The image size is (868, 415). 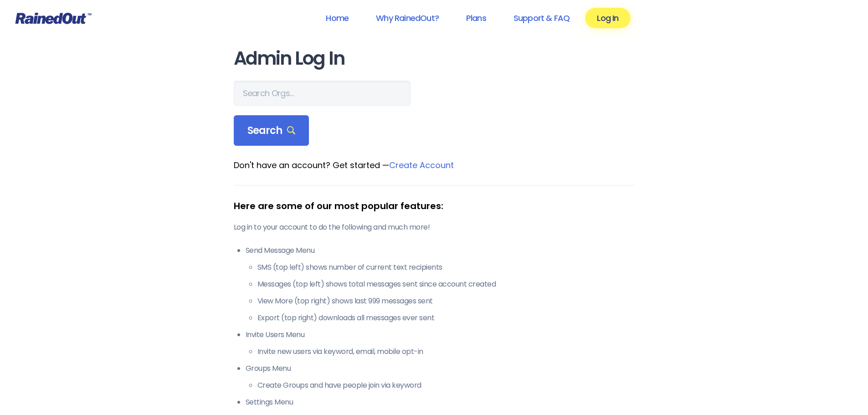 What do you see at coordinates (446, 301) in the screenshot?
I see `li: View More (top right) shows last 999 messages sent` at bounding box center [446, 301].